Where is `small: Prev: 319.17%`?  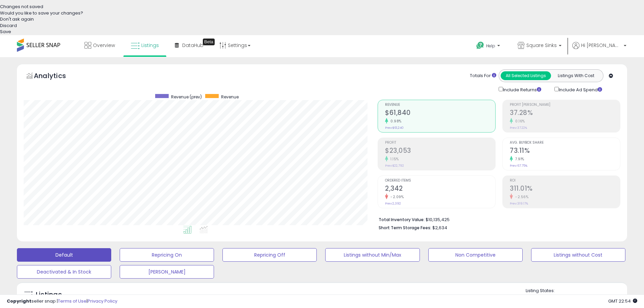 small: Prev: 319.17% is located at coordinates (519, 204).